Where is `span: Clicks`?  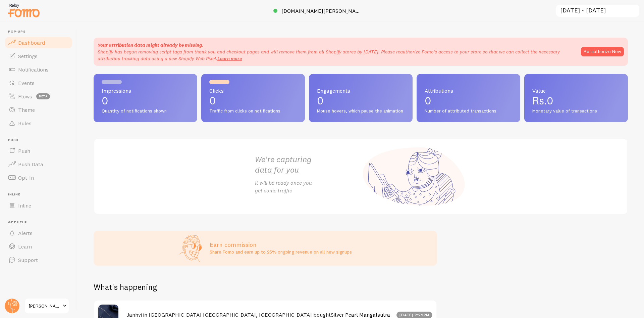
span: Clicks is located at coordinates (253, 90).